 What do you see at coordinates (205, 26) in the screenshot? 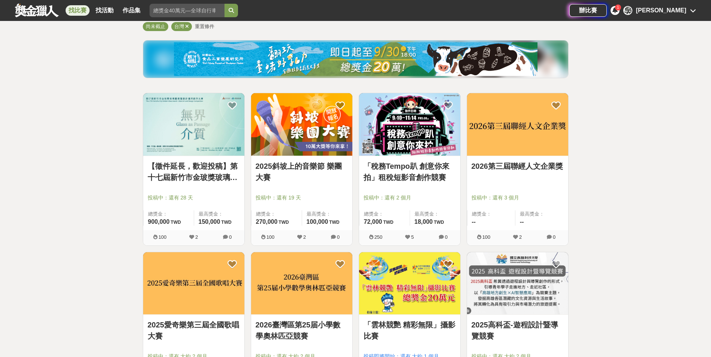
I see `span: 重置條件` at bounding box center [205, 26].